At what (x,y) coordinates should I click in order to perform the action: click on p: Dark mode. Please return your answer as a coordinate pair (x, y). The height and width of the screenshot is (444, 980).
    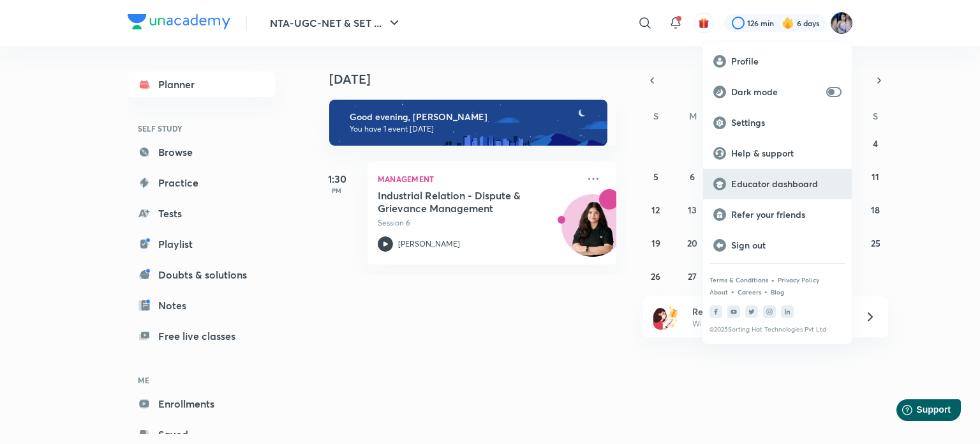
    Looking at the image, I should click on (776, 92).